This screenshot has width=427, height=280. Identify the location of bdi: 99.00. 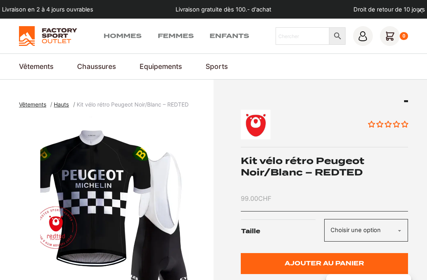
(256, 198).